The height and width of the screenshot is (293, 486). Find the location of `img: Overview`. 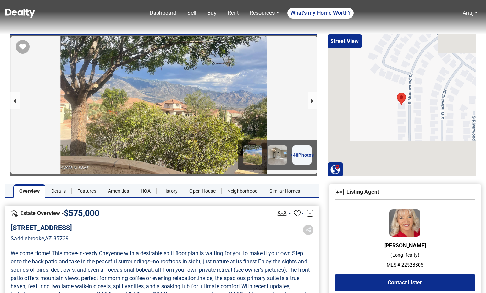

img: Overview is located at coordinates (14, 214).